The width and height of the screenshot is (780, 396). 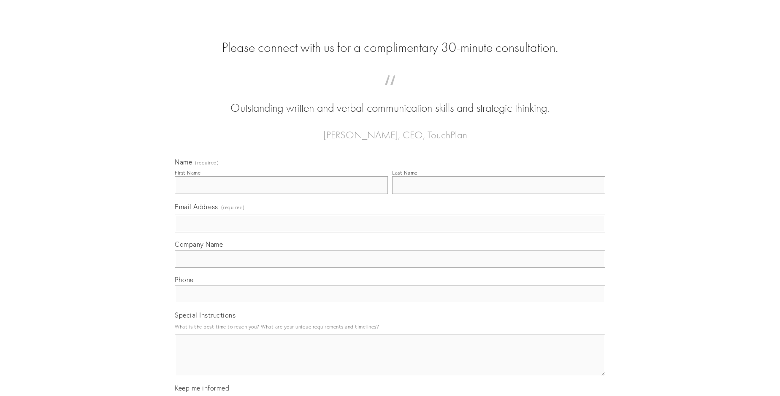 I want to click on span: Keep me informed, so click(x=202, y=388).